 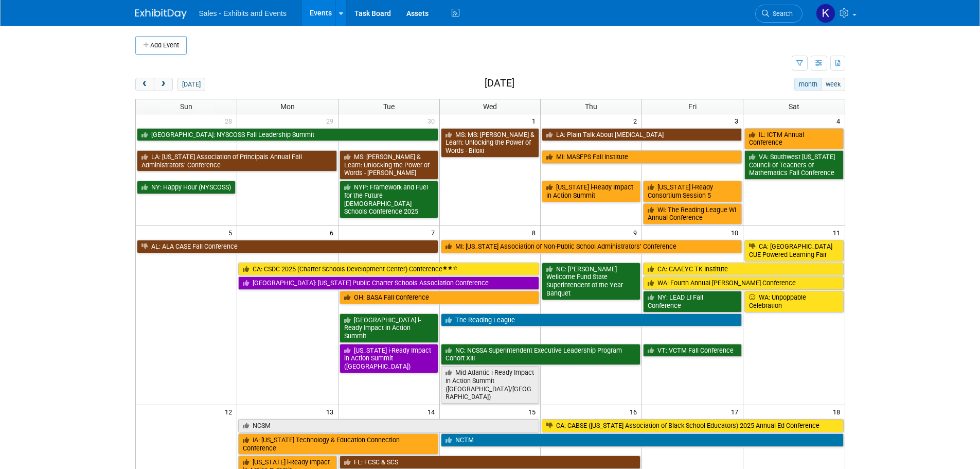 What do you see at coordinates (692, 351) in the screenshot?
I see `a: VT: VCTM Fall Conference` at bounding box center [692, 351].